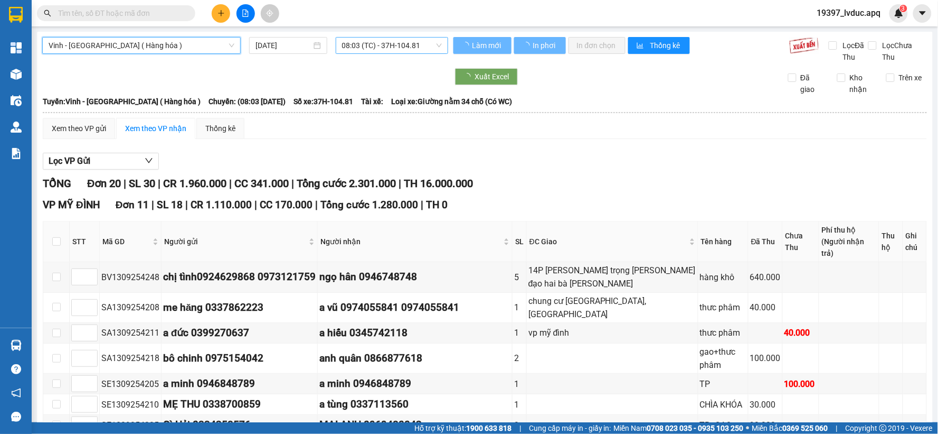 This screenshot has height=434, width=938. Describe the element at coordinates (415, 307) in the screenshot. I see `div: a vũ 0974055841 0974055841` at that location.